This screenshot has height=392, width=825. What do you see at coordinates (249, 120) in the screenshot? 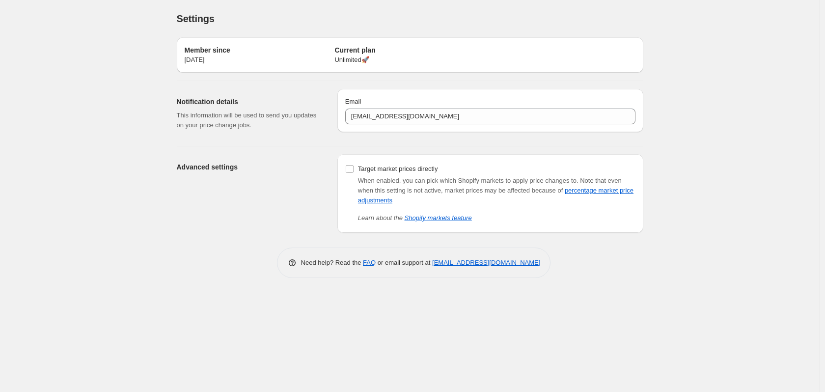
I see `p: This information will be used to send you updates on your price change jobs.` at bounding box center [249, 120].